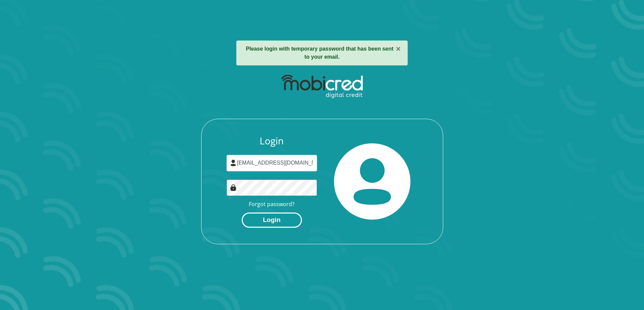 The height and width of the screenshot is (310, 644). What do you see at coordinates (233, 163) in the screenshot?
I see `img: user-icon image` at bounding box center [233, 163].